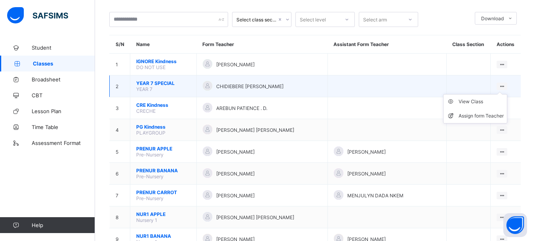  What do you see at coordinates (493, 18) in the screenshot?
I see `span: Download` at bounding box center [493, 18].